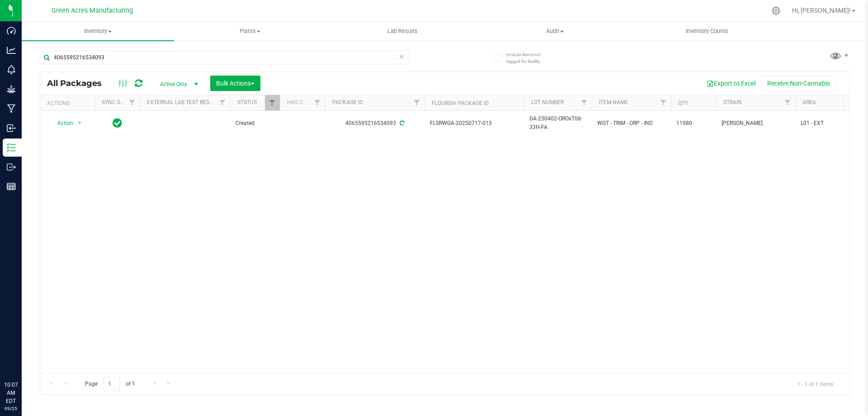  Describe the element at coordinates (460, 103) in the screenshot. I see `a: Flourish Package ID` at that location.